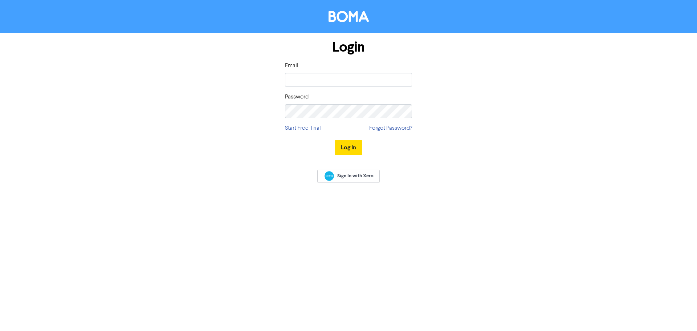 This screenshot has height=331, width=697. What do you see at coordinates (297, 97) in the screenshot?
I see `label: Password` at bounding box center [297, 97].